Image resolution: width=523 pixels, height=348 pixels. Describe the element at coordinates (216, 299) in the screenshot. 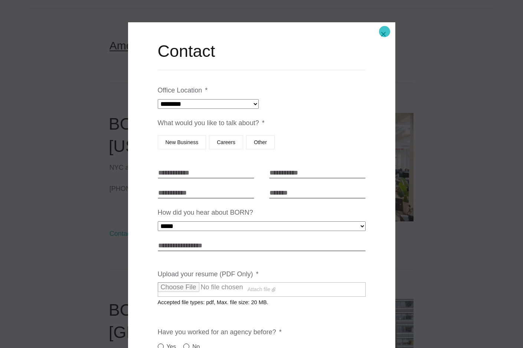

I see `span: Accepted file types: pdf, Max. file size: 20 MB.` at that location.